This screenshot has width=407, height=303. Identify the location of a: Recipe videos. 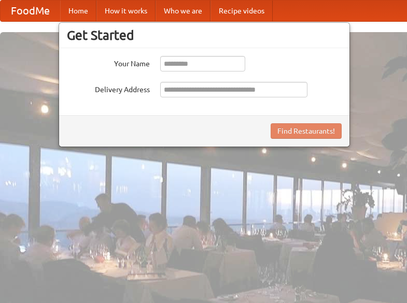
(241, 11).